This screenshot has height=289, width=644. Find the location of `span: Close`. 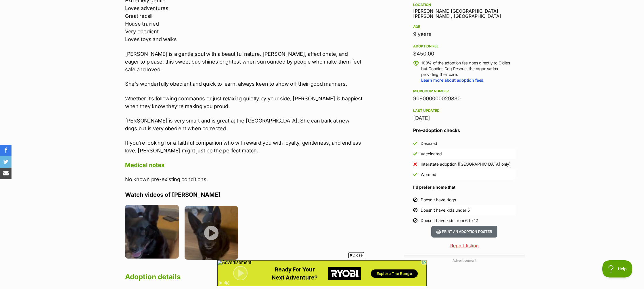

span: Close is located at coordinates (356, 255).